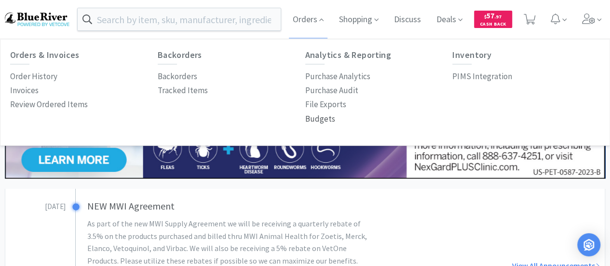  Describe the element at coordinates (34, 76) in the screenshot. I see `p: Order History` at that location.